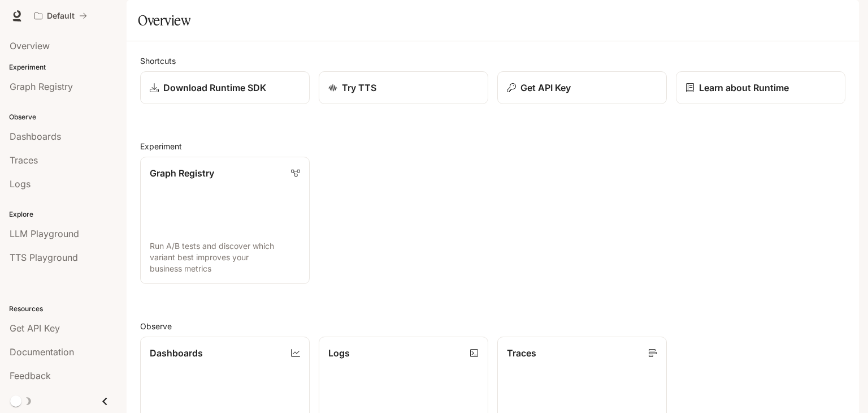 This screenshot has width=868, height=413. Describe the element at coordinates (176, 353) in the screenshot. I see `p: Dashboards` at that location.